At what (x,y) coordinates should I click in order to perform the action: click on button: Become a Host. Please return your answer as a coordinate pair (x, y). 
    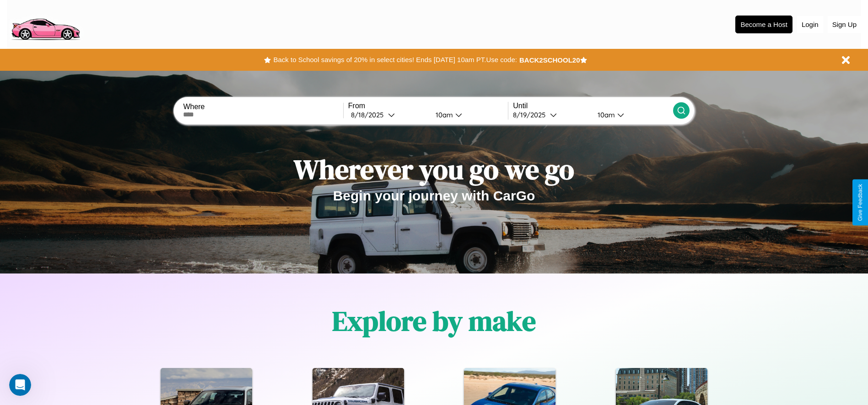
    Looking at the image, I should click on (764, 24).